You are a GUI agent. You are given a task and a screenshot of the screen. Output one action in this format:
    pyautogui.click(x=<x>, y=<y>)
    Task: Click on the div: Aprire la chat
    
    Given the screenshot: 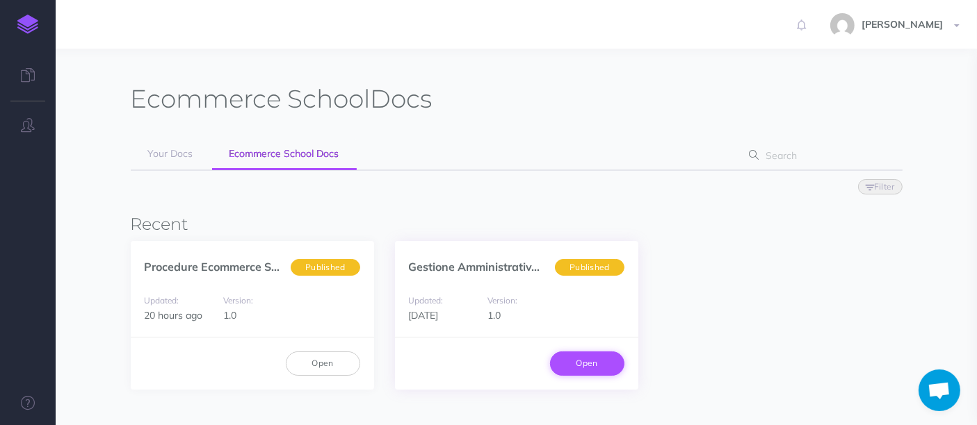 What is the action you would take?
    pyautogui.click(x=939, y=391)
    